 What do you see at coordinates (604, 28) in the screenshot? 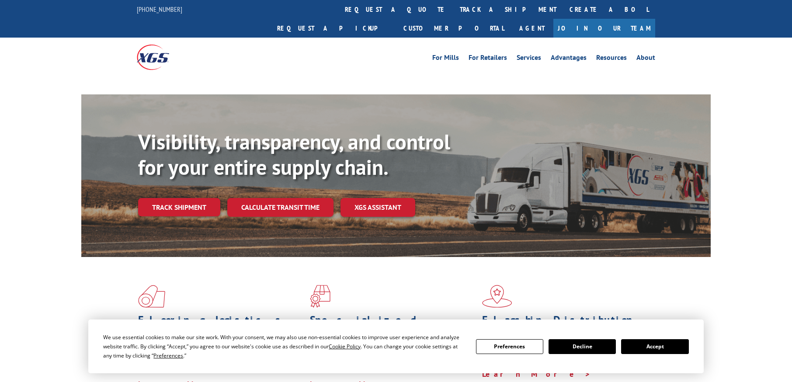
I see `a: Join Our Team` at bounding box center [604, 28].